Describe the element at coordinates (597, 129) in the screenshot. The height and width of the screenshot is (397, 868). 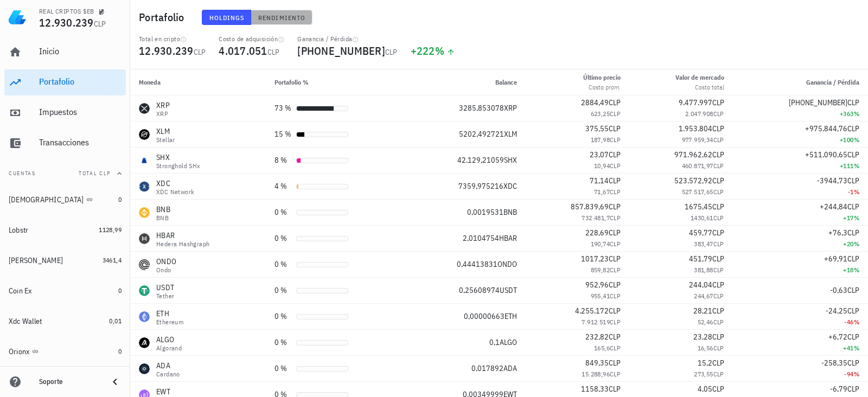
I see `span: 375,55` at that location.